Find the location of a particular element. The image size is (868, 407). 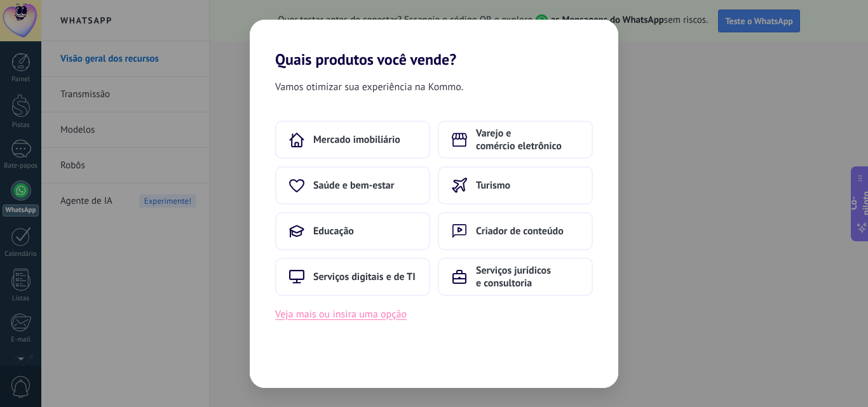

font: Varejo e comércio eletrônico is located at coordinates (518, 140).